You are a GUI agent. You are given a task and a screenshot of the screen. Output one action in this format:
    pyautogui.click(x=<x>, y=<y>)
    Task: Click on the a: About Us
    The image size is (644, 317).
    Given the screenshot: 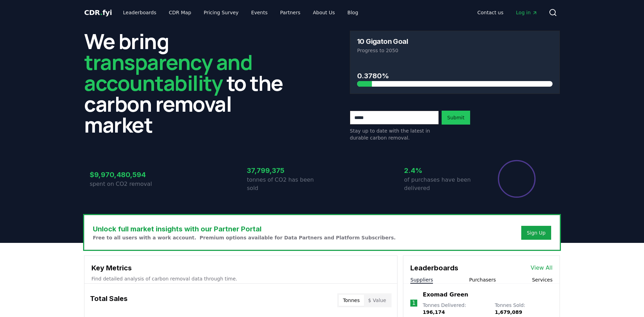 What is the action you would take?
    pyautogui.click(x=324, y=13)
    